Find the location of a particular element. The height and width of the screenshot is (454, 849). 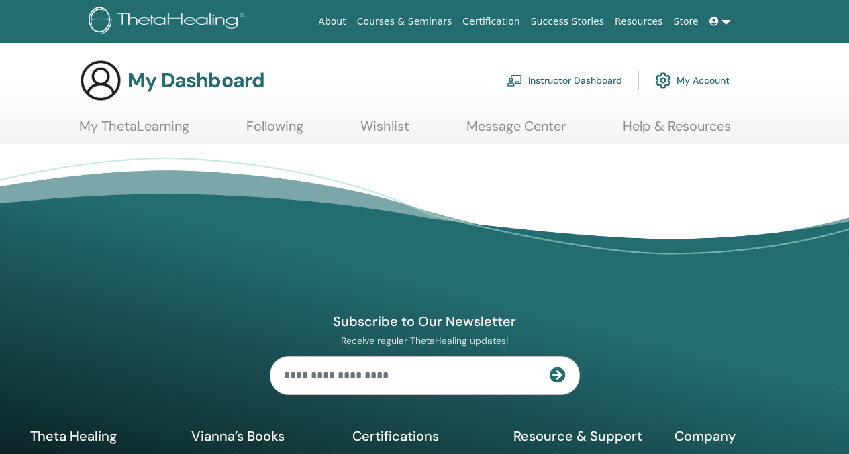

h5: Certifications is located at coordinates (425, 436).